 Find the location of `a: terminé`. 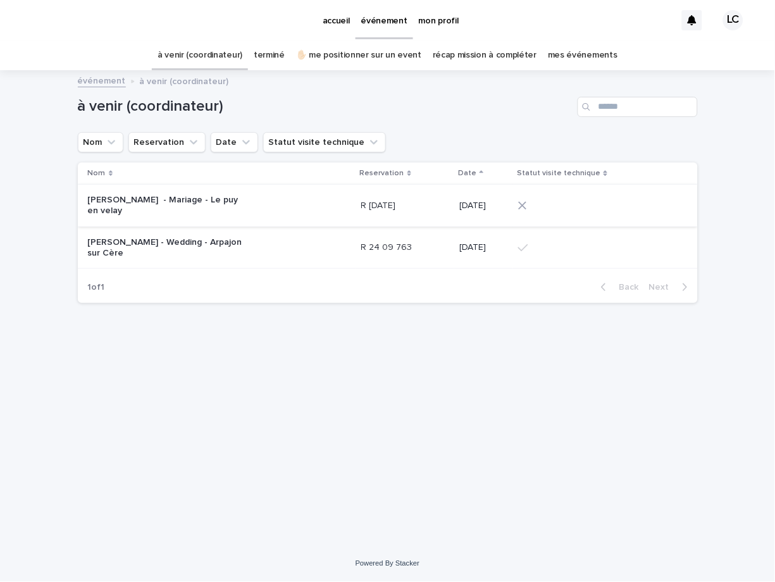

a: terminé is located at coordinates (269, 55).